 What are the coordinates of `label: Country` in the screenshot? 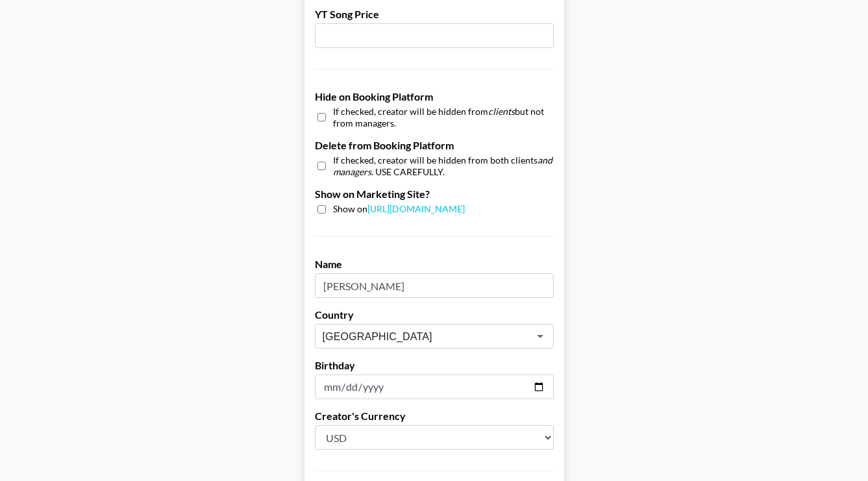 It's located at (434, 315).